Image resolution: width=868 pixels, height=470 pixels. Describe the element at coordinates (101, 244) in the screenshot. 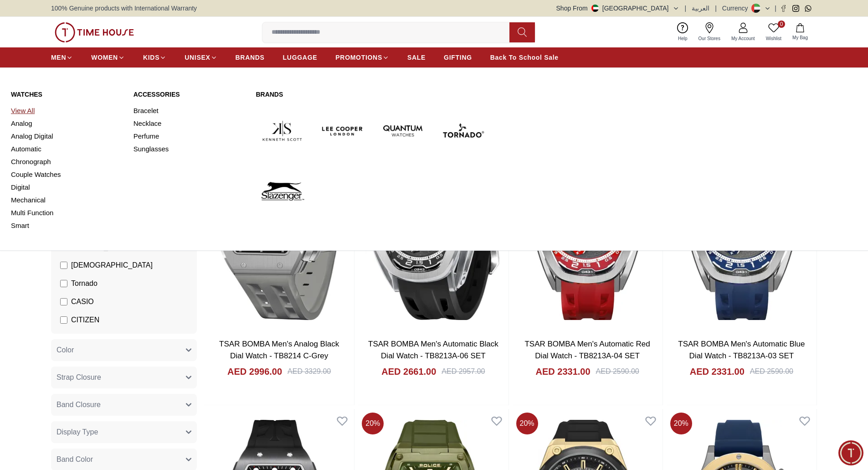

I see `span: Services` at that location.